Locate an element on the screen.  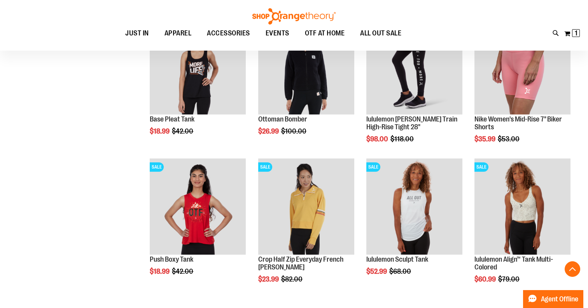
img: Shop Orangetheory is located at coordinates (294, 16).